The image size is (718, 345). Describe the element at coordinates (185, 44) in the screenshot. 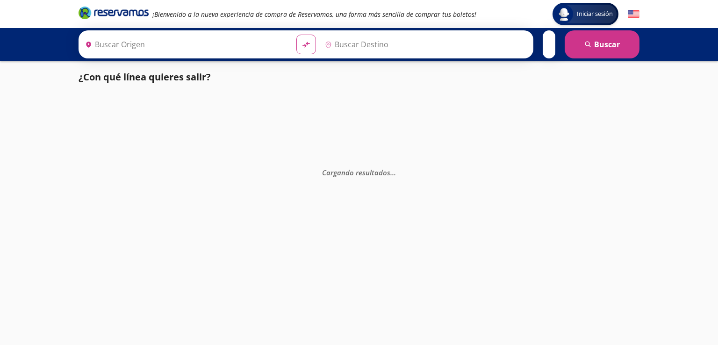

I see `input: Buscar Origen` at that location.